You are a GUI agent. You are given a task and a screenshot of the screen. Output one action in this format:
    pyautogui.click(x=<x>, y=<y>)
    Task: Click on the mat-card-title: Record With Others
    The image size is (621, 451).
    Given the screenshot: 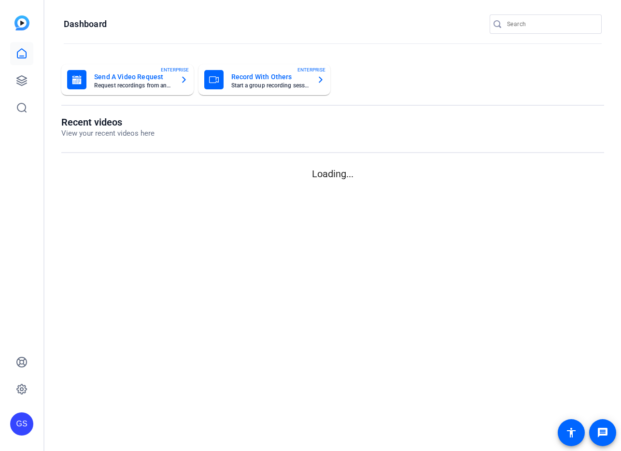 What is the action you would take?
    pyautogui.click(x=271, y=77)
    